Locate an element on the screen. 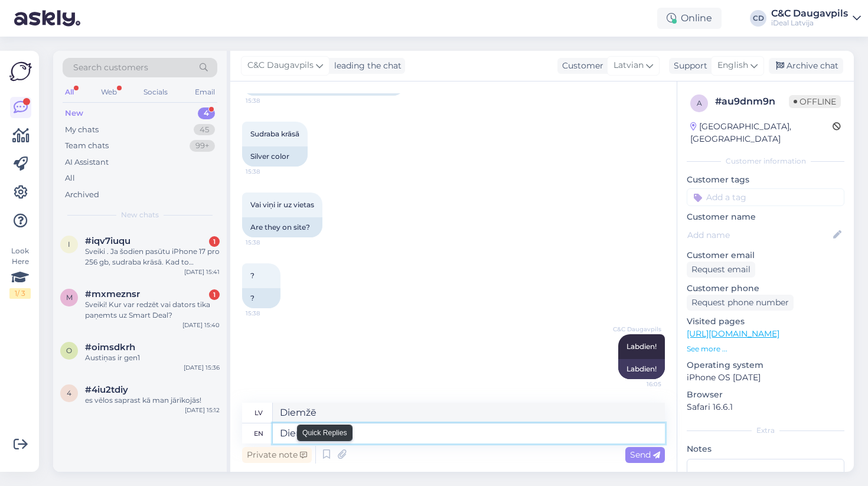 Image resolution: width=868 pixels, height=486 pixels. p: Operating system is located at coordinates (765, 365).